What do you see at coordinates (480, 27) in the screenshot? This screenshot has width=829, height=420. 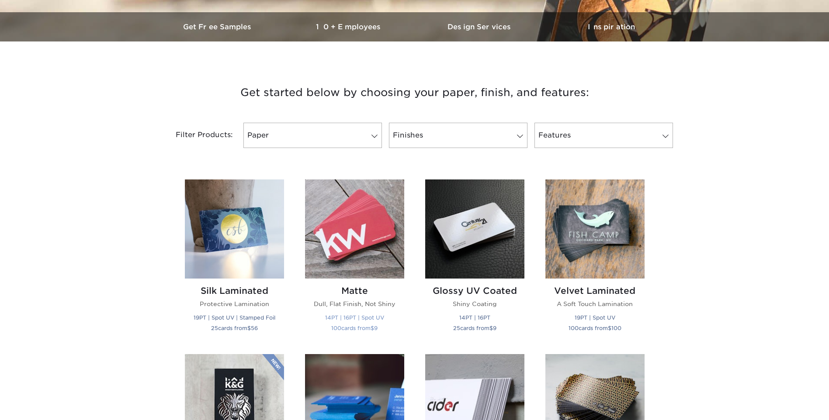 I see `h3: Design Services` at bounding box center [480, 27].